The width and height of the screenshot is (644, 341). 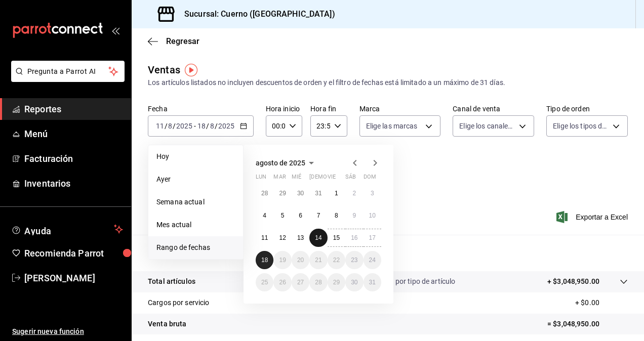 What do you see at coordinates (300, 216) in the screenshot?
I see `abbr: 6 de agosto de 2025` at bounding box center [300, 216].